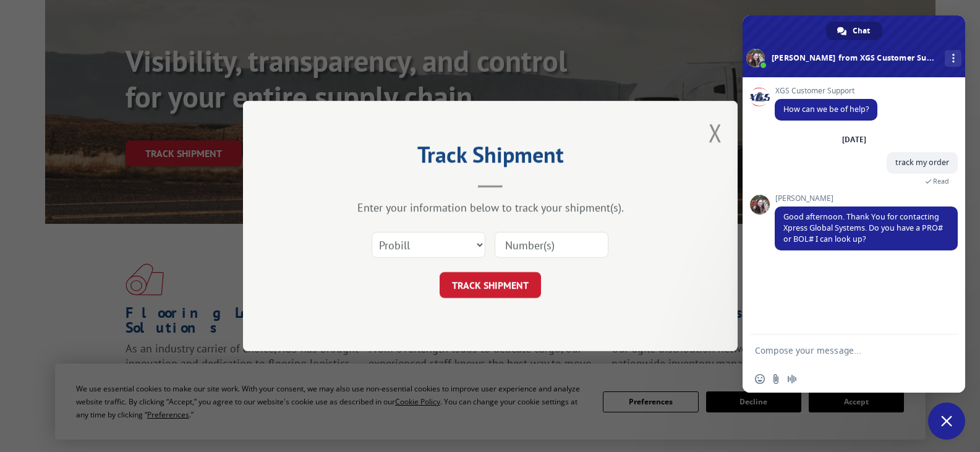 This screenshot has width=980, height=452. What do you see at coordinates (864, 228) in the screenshot?
I see `span: Good afternoon. Thank You for contacting Xpress Global Systems. Do you have a PRO# or BOL# I can ...` at bounding box center [864, 228].